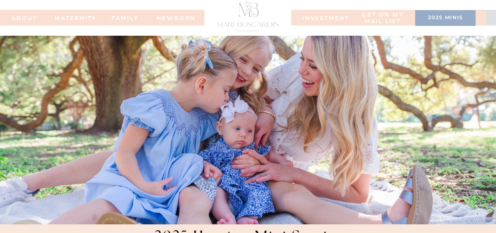  Describe the element at coordinates (445, 18) in the screenshot. I see `a: 2025 minis` at that location.